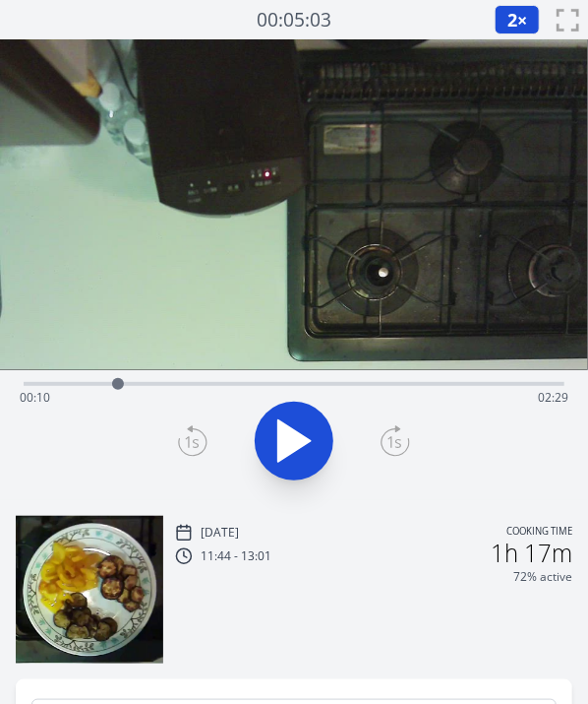 This screenshot has height=704, width=588. I want to click on span: 2, so click(512, 20).